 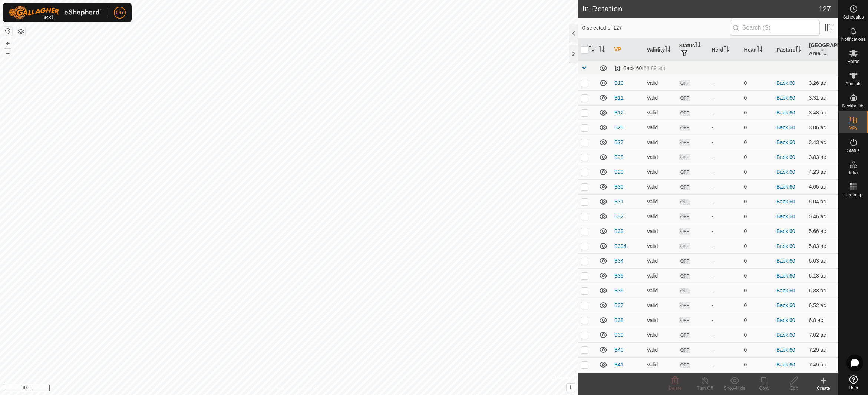 What do you see at coordinates (619, 365) in the screenshot?
I see `a: B41` at bounding box center [619, 365].